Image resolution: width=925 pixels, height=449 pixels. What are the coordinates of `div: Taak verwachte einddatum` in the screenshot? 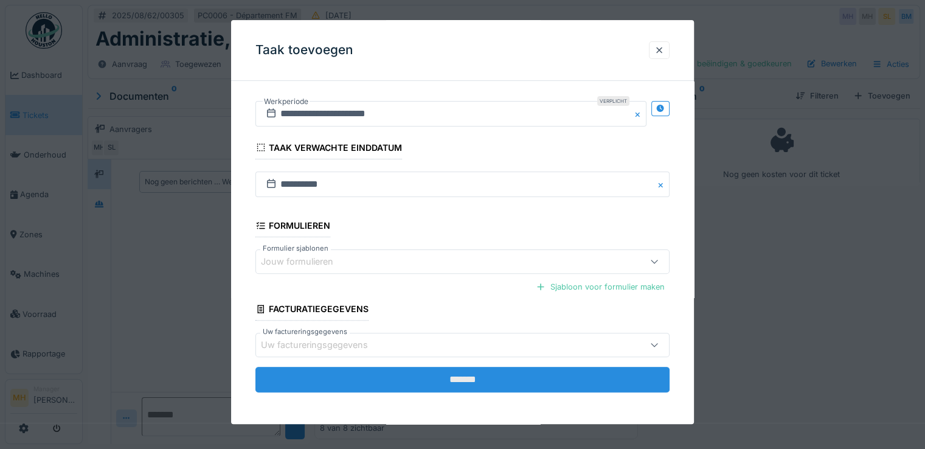 It's located at (329, 149).